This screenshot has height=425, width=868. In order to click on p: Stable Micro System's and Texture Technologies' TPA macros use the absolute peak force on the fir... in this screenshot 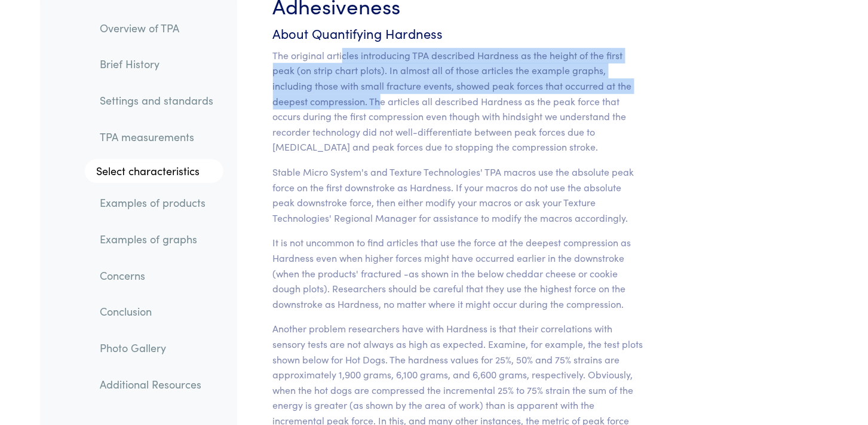, I will do `click(459, 195)`.